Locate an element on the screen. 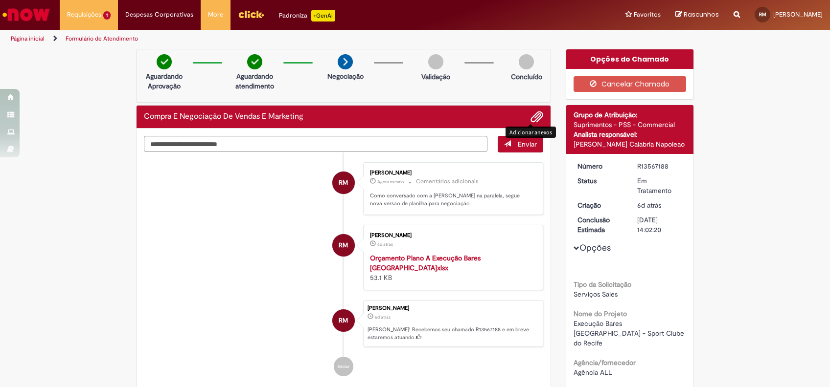 The width and height of the screenshot is (830, 387). h2: Compra E Negociação De Vendas E Marketing Histórico de tíquete is located at coordinates (224, 117).